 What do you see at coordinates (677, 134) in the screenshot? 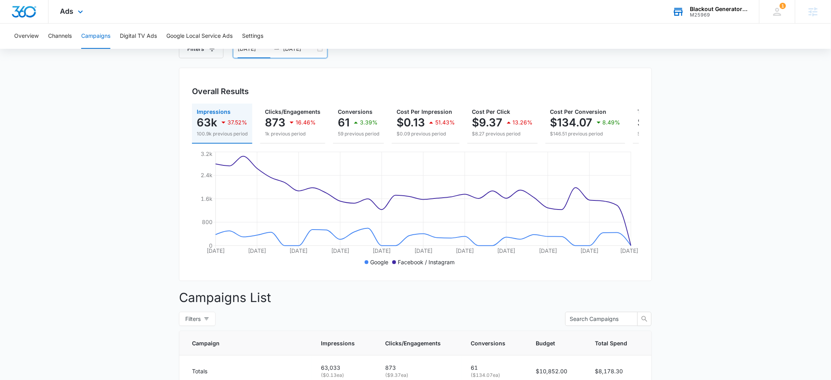
I see `p: $8,643.80 previous period` at bounding box center [677, 134].